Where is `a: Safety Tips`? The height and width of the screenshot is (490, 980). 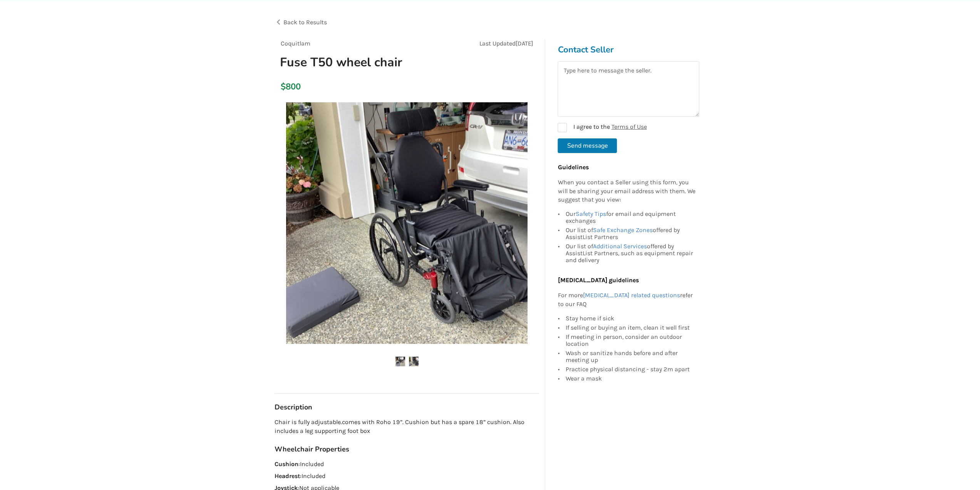
a: Safety Tips is located at coordinates (590, 214).